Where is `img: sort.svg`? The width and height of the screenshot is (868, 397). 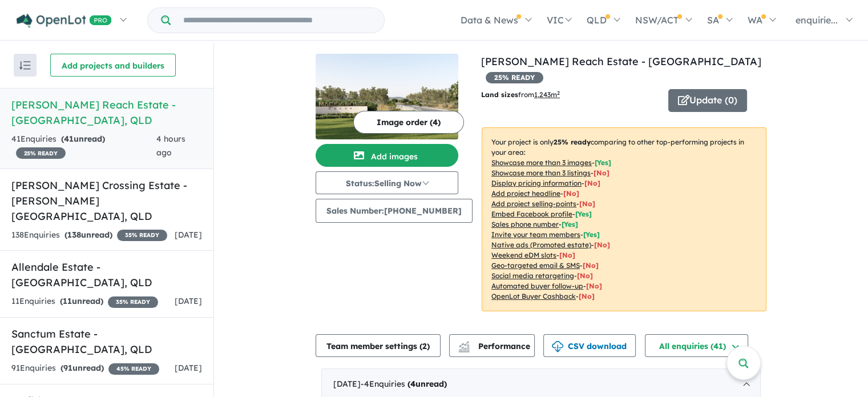
img: sort.svg is located at coordinates (25, 65).